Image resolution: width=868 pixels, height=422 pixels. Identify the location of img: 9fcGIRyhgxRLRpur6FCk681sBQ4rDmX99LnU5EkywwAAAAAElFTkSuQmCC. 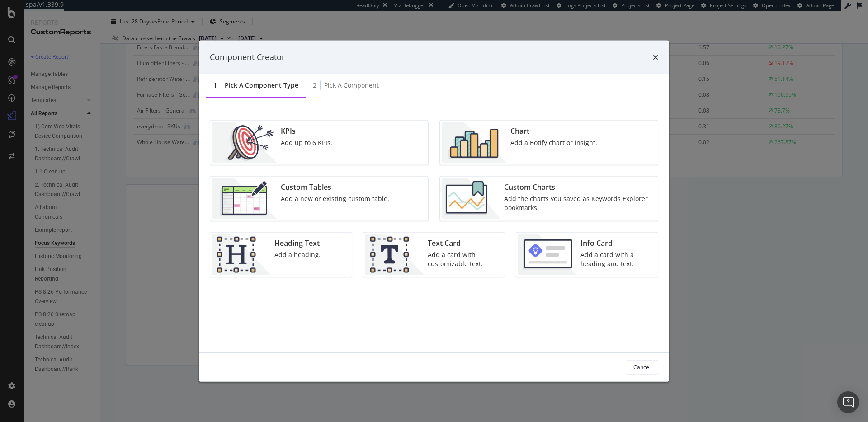
(547, 254).